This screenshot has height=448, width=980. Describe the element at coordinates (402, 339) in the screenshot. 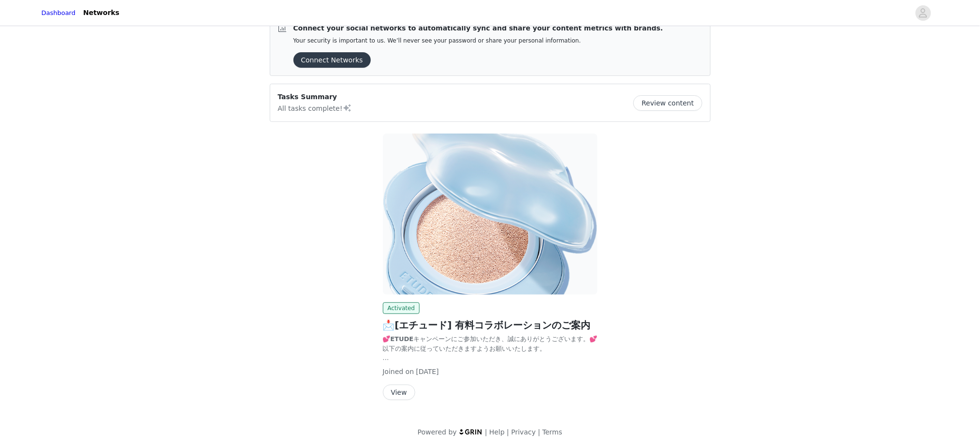

I see `strong: ETUDE` at that location.